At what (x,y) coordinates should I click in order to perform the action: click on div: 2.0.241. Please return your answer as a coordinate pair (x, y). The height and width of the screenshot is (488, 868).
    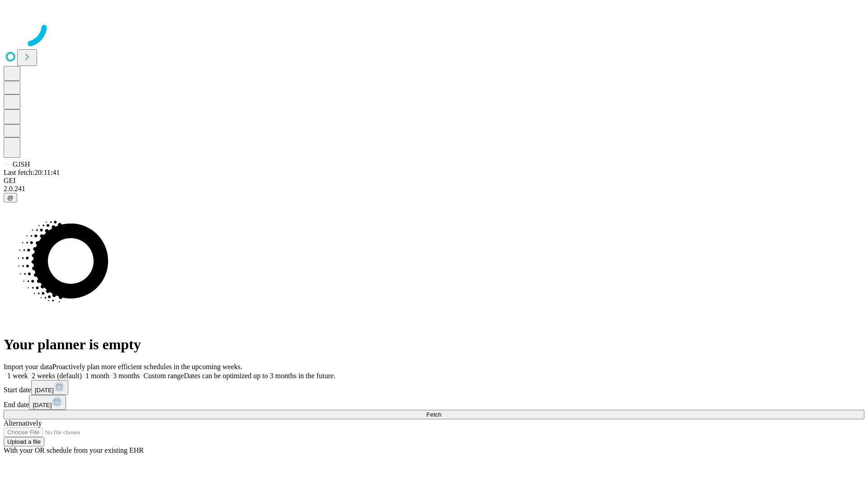
    Looking at the image, I should click on (434, 188).